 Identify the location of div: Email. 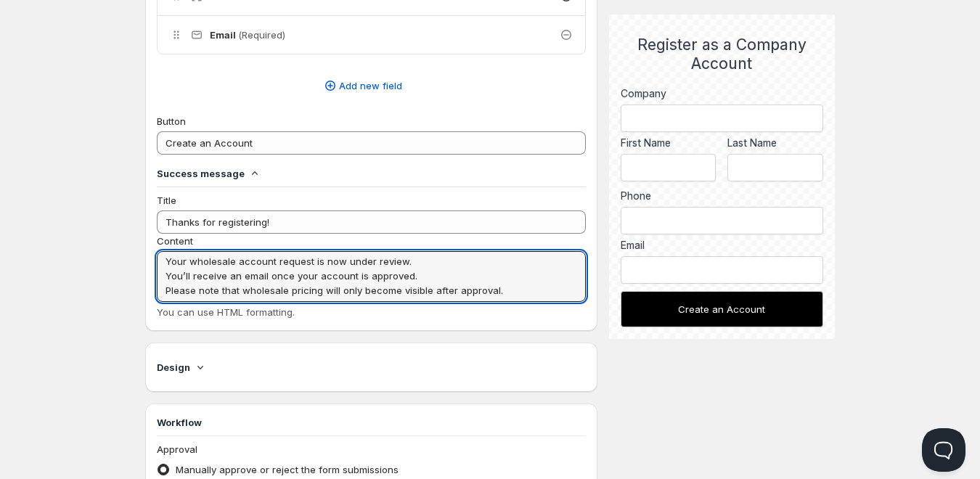
(722, 246).